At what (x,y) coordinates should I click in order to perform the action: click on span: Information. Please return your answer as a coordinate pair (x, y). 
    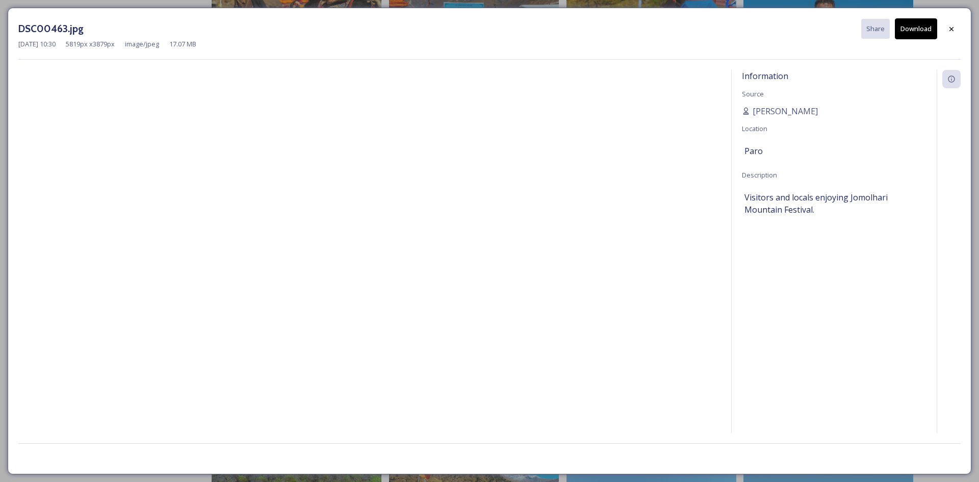
    Looking at the image, I should click on (765, 76).